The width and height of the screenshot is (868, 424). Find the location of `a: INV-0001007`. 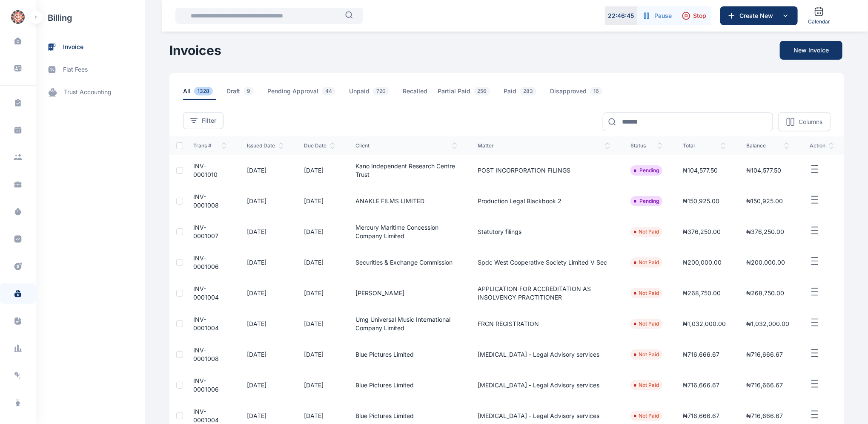

a: INV-0001007 is located at coordinates (206, 231).